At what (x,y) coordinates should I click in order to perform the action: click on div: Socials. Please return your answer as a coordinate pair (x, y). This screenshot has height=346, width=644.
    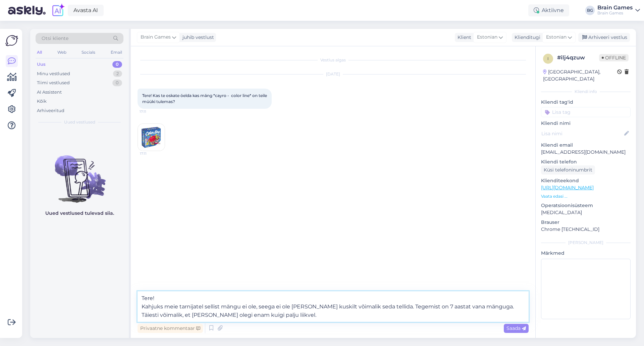
    Looking at the image, I should click on (88, 52).